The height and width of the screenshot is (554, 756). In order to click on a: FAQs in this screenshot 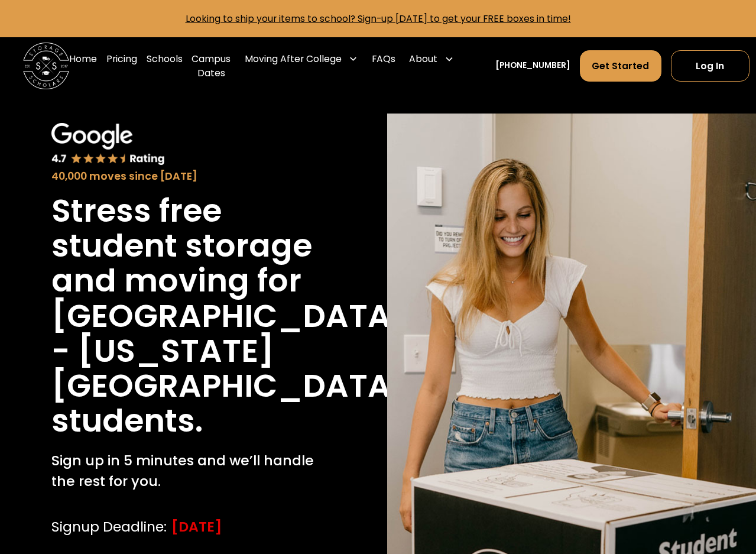, I will do `click(383, 66)`.